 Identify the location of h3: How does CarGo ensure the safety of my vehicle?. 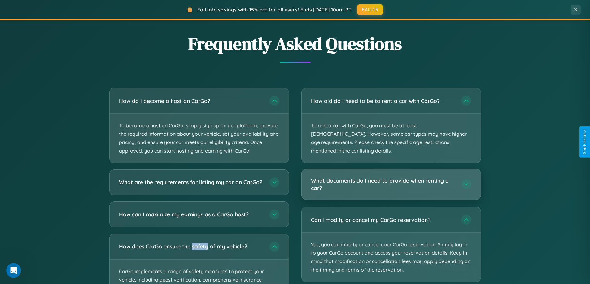
(191, 247).